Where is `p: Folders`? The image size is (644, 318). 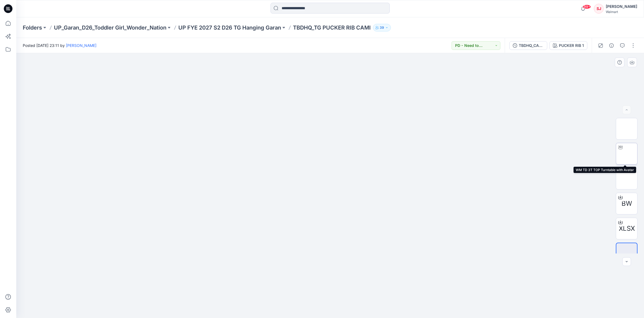 p: Folders is located at coordinates (32, 28).